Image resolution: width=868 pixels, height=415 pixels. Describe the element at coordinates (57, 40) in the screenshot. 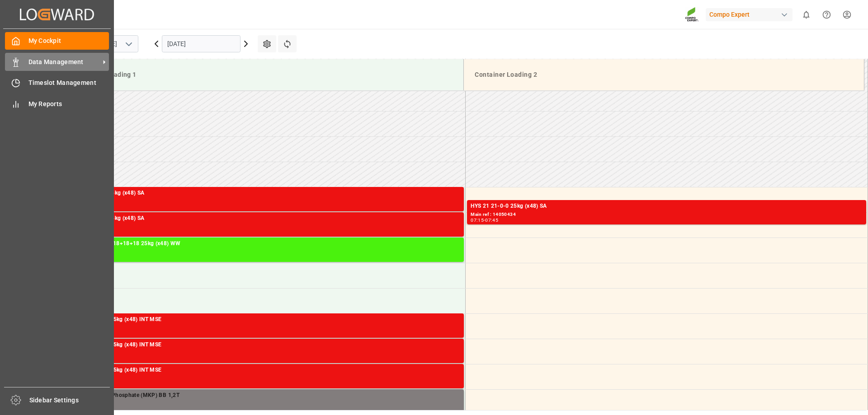

I see `a: My Cockpit` at that location.